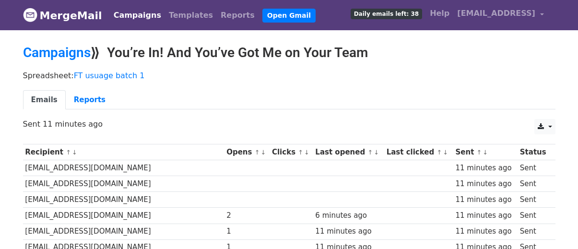 The height and width of the screenshot is (249, 578). What do you see at coordinates (289, 15) in the screenshot?
I see `a: Open Gmail` at bounding box center [289, 15].